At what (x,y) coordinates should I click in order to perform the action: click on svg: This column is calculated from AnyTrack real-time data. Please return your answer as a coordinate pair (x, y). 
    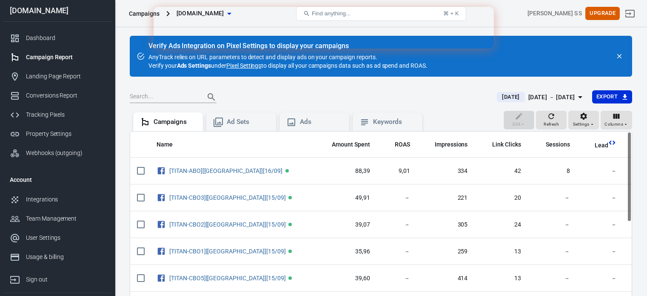
    Looking at the image, I should click on (612, 142).